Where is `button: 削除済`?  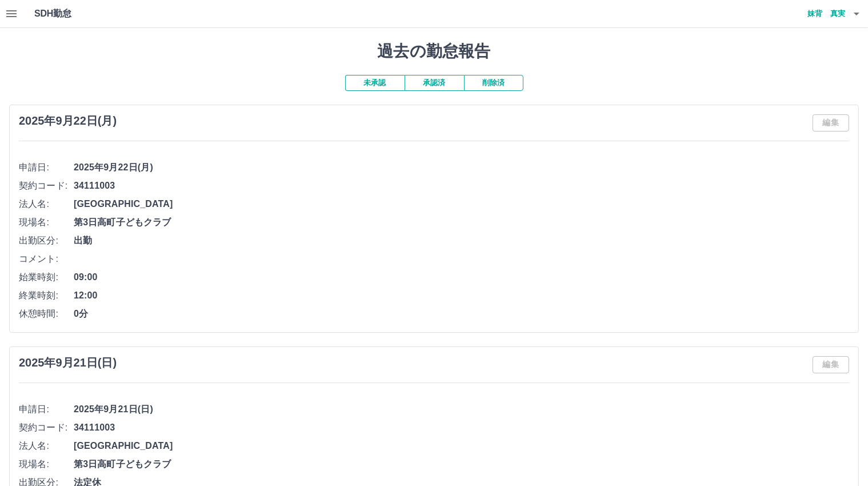 button: 削除済 is located at coordinates (494, 83).